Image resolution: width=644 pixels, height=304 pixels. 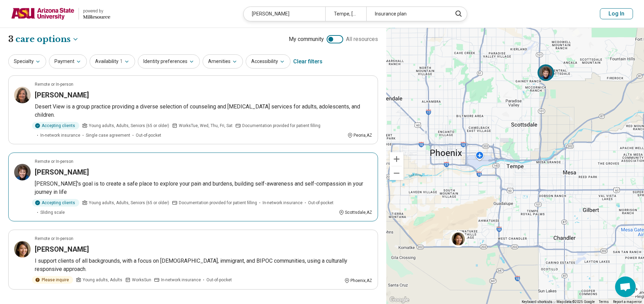 What do you see at coordinates (306, 39) in the screenshot?
I see `span: My community` at bounding box center [306, 39].